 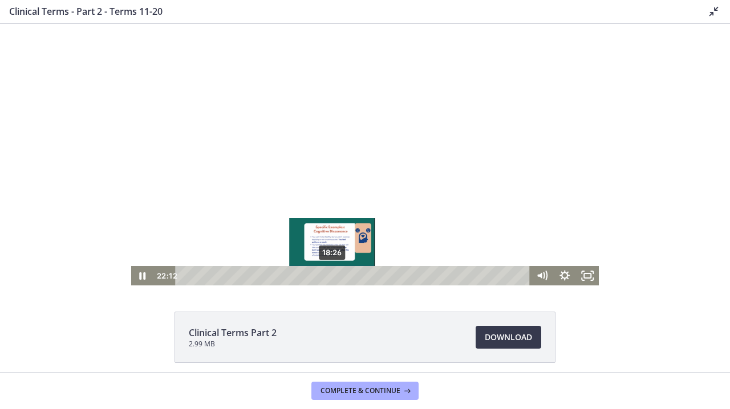 What do you see at coordinates (142, 252) in the screenshot?
I see `button: Pause` at bounding box center [142, 252].